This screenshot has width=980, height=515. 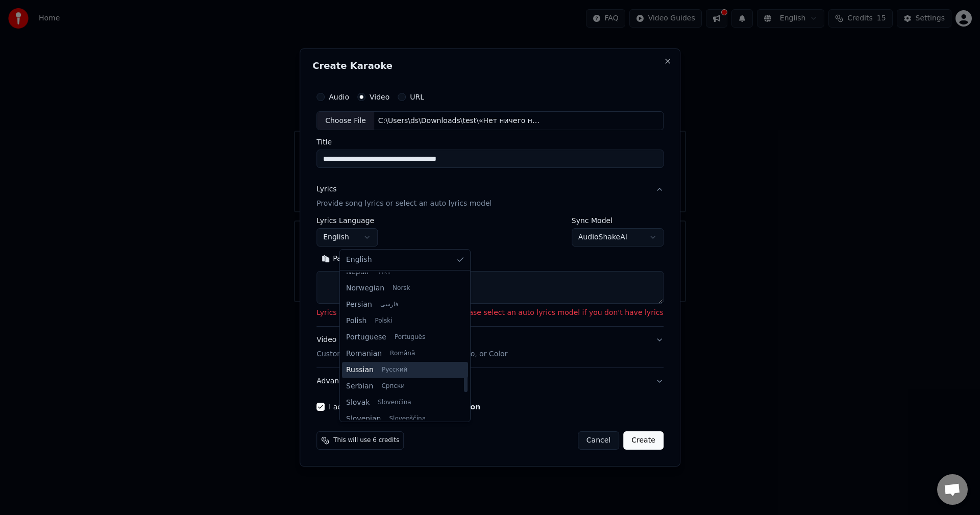 What do you see at coordinates (394, 403) in the screenshot?
I see `span: Slovenčina` at bounding box center [394, 403].